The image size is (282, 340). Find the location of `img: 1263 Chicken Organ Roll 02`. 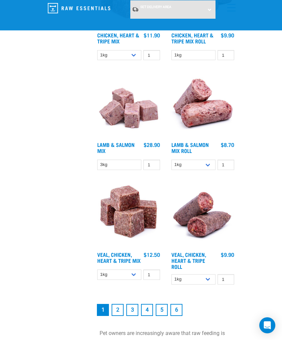

img: 1263 Chicken Organ Roll 02 is located at coordinates (203, 215).